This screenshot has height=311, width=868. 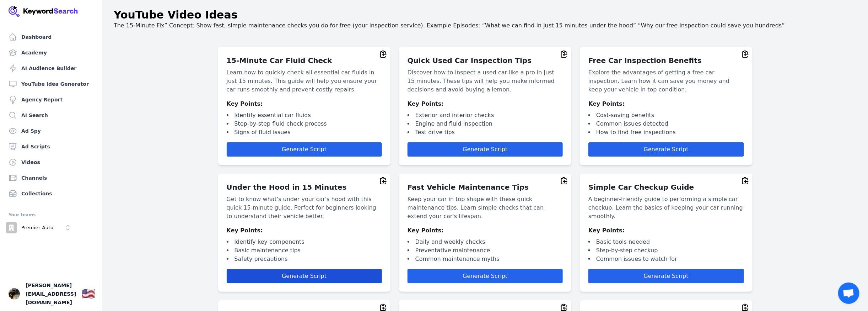 I want to click on button: Open organization switcher, so click(x=40, y=228).